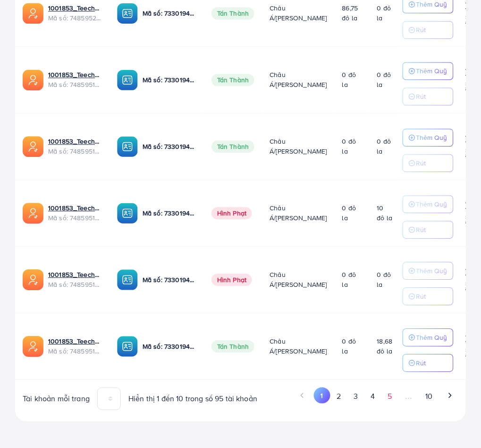  I want to click on button: Đi đến trang 10, so click(429, 396).